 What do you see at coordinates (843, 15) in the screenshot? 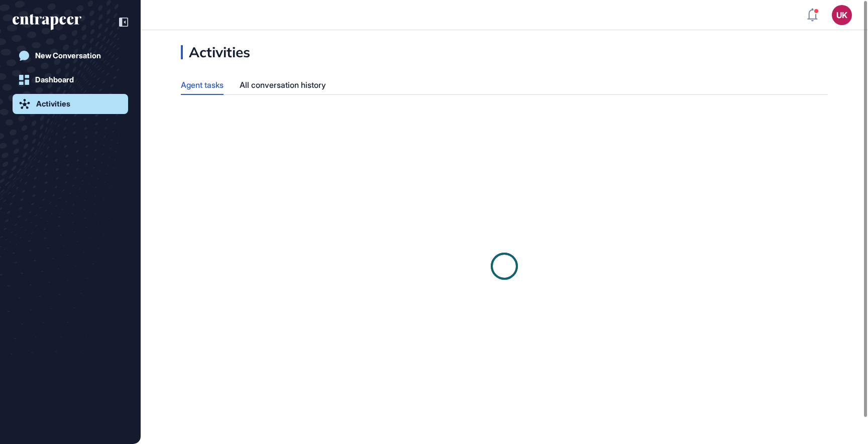
I see `div: UK` at bounding box center [843, 15].